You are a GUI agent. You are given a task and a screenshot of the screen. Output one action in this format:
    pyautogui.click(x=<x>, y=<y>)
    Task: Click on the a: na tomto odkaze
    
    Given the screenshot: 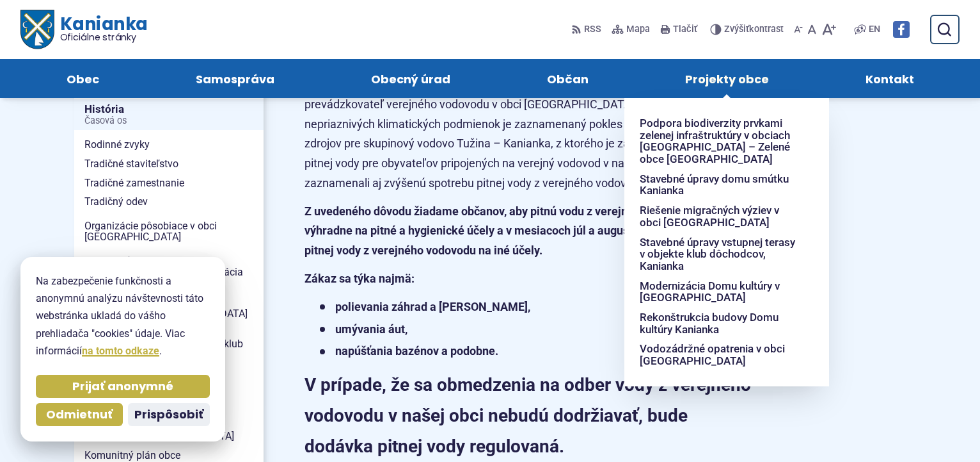 What is the action you would take?
    pyautogui.click(x=120, y=350)
    